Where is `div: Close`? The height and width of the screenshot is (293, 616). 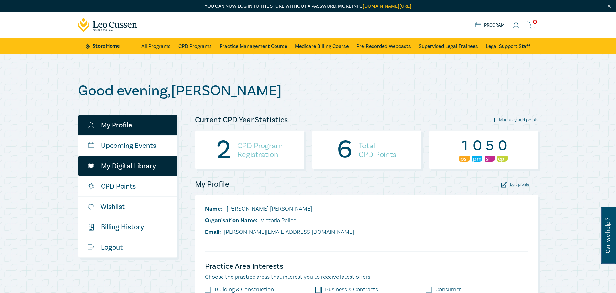 div: Close is located at coordinates (609, 6).